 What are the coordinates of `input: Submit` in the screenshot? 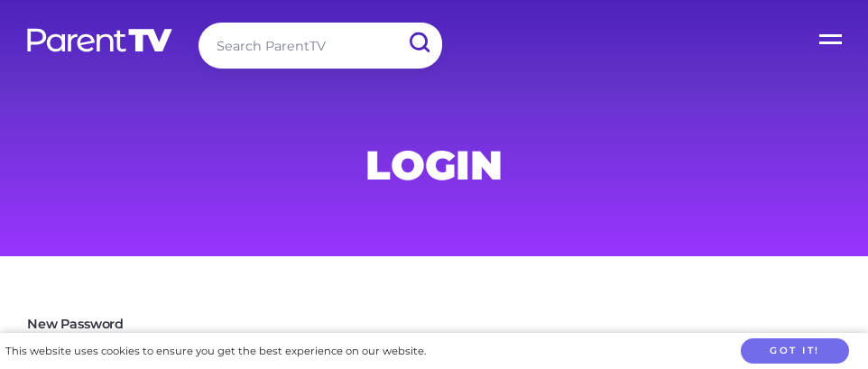 It's located at (418, 43).